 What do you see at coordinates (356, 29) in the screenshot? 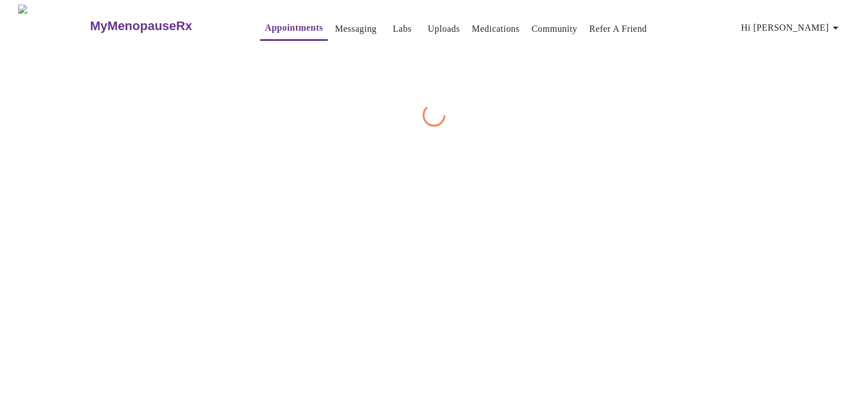
I see `button: Messaging` at bounding box center [356, 29].